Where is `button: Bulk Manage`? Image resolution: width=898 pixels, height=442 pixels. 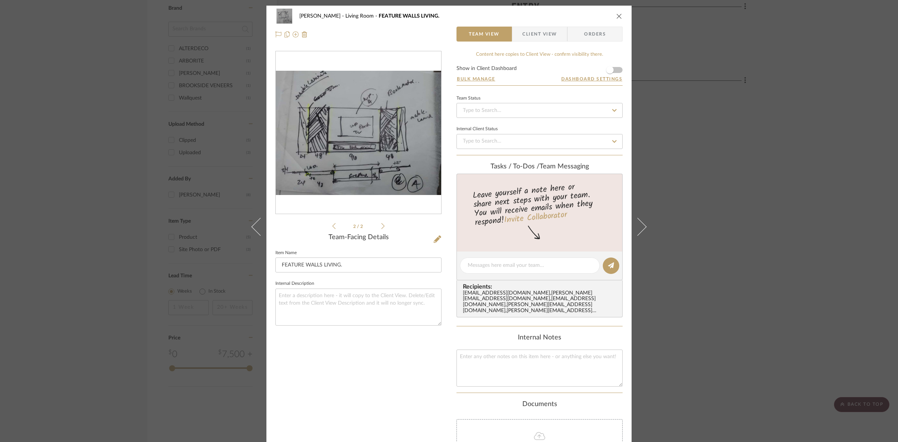
button: Bulk Manage is located at coordinates (476, 79).